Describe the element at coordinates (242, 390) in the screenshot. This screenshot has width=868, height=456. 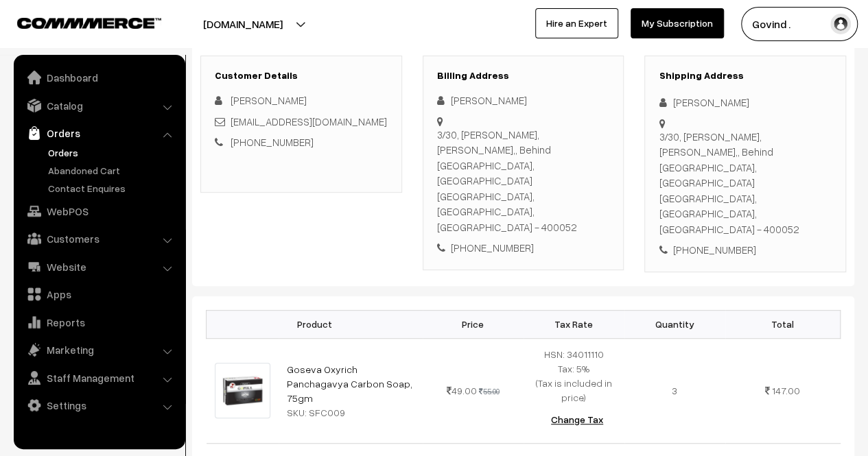
I see `img: goseva-oxyrich-panchagavya-carbon-soap-75gm.png` at that location.